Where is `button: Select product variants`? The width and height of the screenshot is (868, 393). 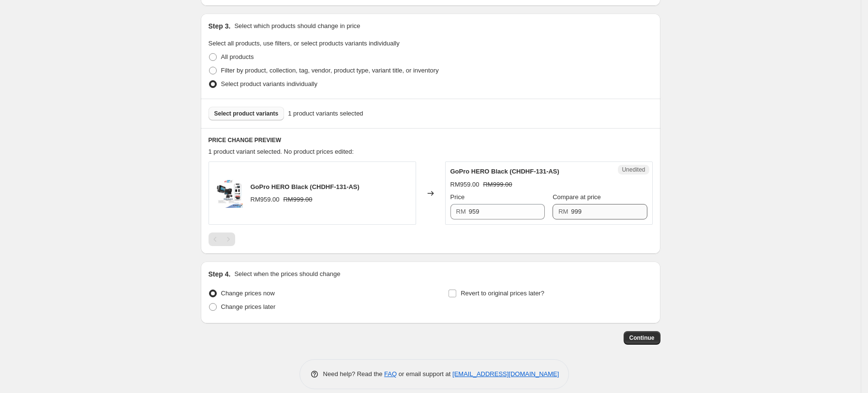 button: Select product variants is located at coordinates (246, 114).